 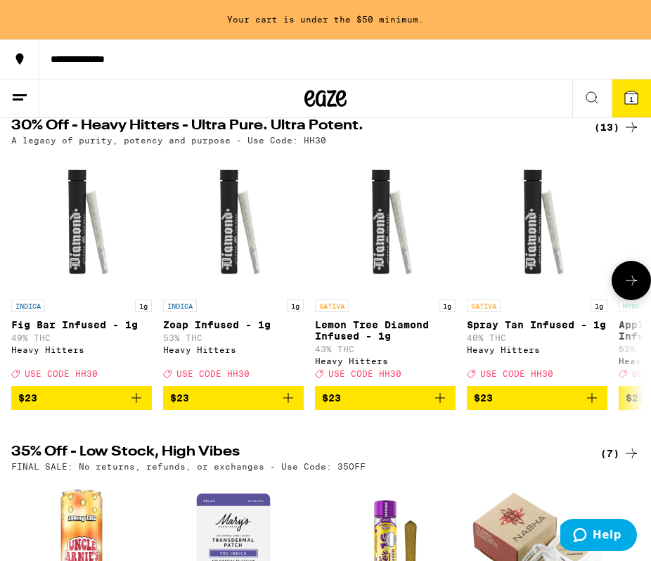 I want to click on img: Heavy Hitters - Spray Tan Infused - 1g, so click(x=537, y=222).